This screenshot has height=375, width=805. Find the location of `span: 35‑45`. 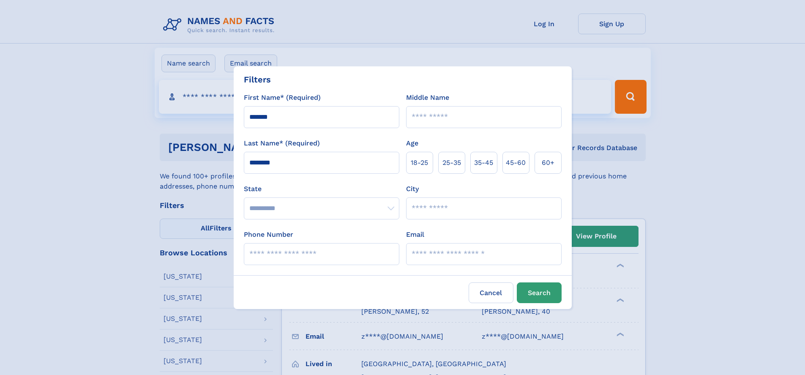

span: 35‑45 is located at coordinates (483, 163).